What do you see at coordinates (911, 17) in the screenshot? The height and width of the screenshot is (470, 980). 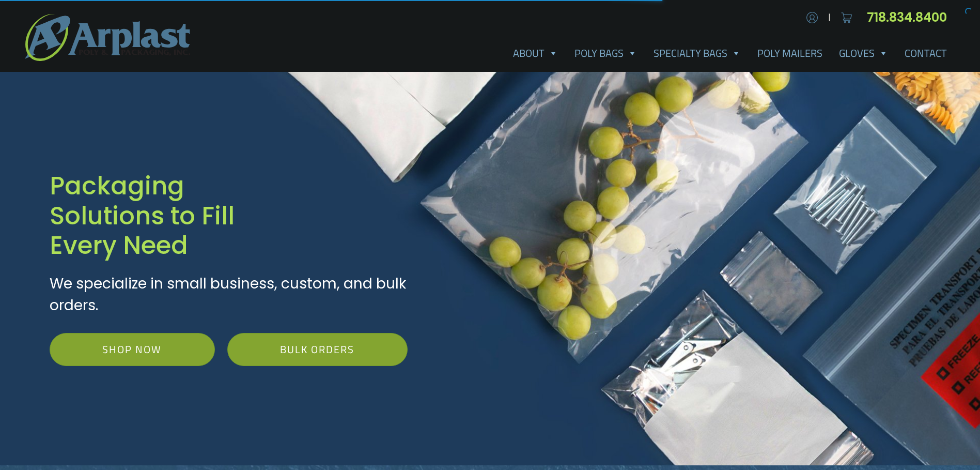 I see `a: 718.834.8400` at bounding box center [911, 17].